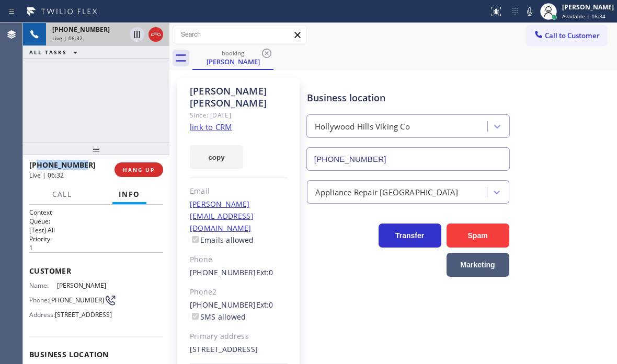 The height and width of the screenshot is (364, 617). What do you see at coordinates (211, 127) in the screenshot?
I see `a: link to CRM` at bounding box center [211, 127].